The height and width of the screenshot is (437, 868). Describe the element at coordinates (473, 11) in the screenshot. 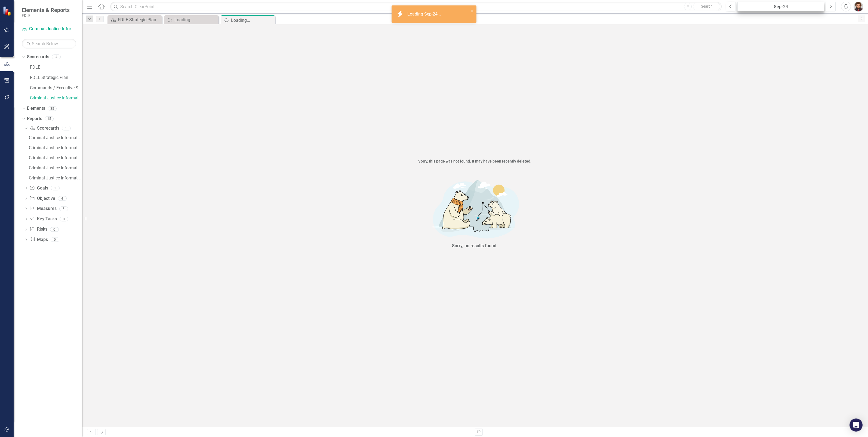

I see `button: close` at that location.